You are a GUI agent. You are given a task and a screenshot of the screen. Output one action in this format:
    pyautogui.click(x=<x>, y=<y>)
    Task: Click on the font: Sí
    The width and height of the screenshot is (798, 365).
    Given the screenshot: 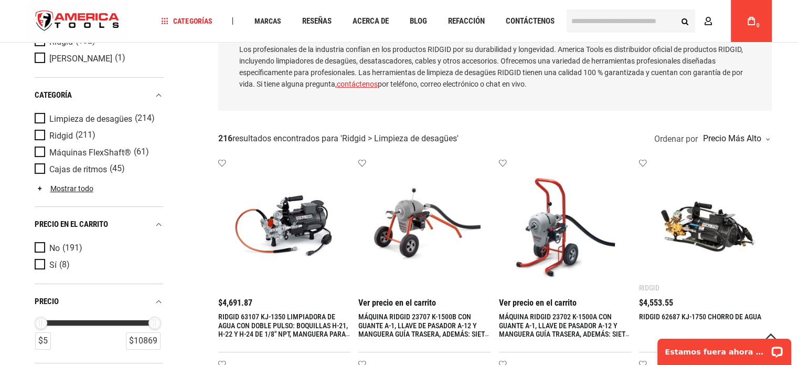 What is the action you would take?
    pyautogui.click(x=53, y=264)
    